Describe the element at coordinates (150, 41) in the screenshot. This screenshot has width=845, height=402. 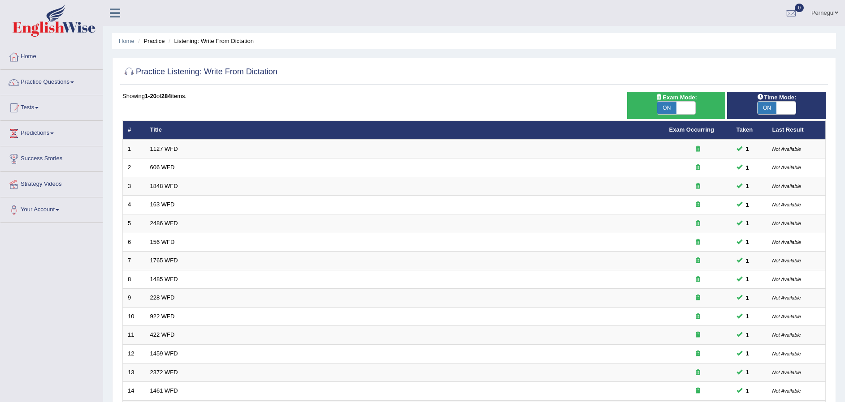
I see `li: Practice` at that location.